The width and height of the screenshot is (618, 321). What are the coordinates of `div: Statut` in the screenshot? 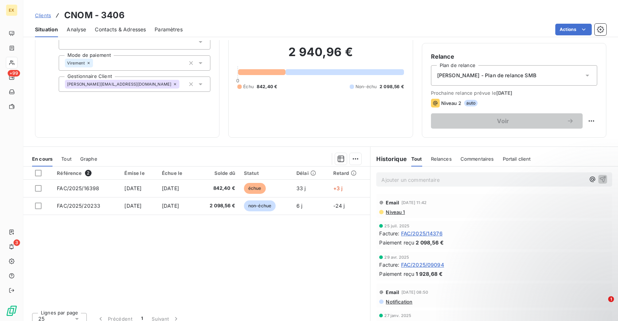 It's located at (266, 173).